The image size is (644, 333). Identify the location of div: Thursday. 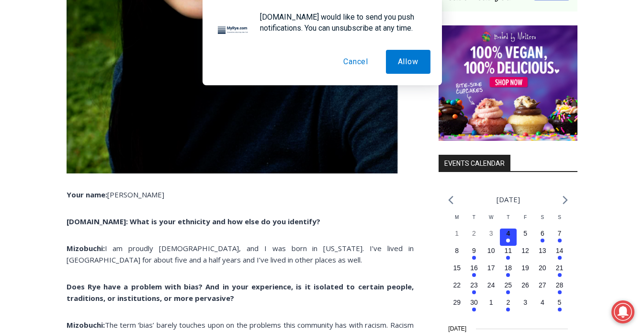
(509, 221).